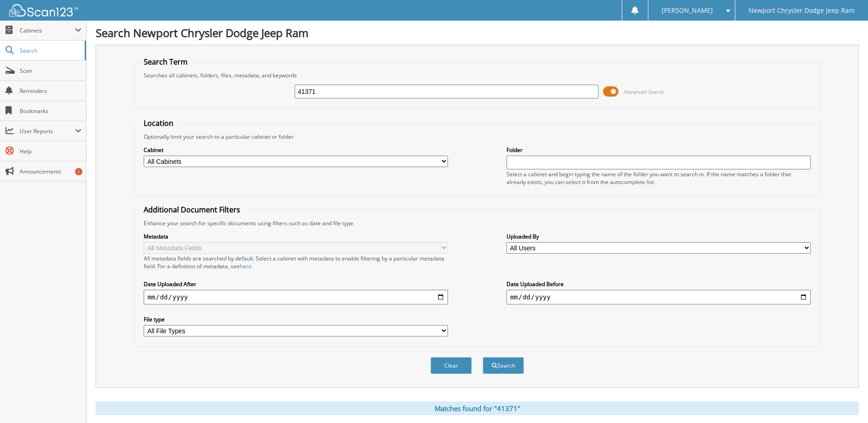 The height and width of the screenshot is (423, 868). What do you see at coordinates (296, 262) in the screenshot?
I see `div: All metadata fields are searched by default. Select a cabinet with metadata to enable filtering b...` at bounding box center [296, 262].